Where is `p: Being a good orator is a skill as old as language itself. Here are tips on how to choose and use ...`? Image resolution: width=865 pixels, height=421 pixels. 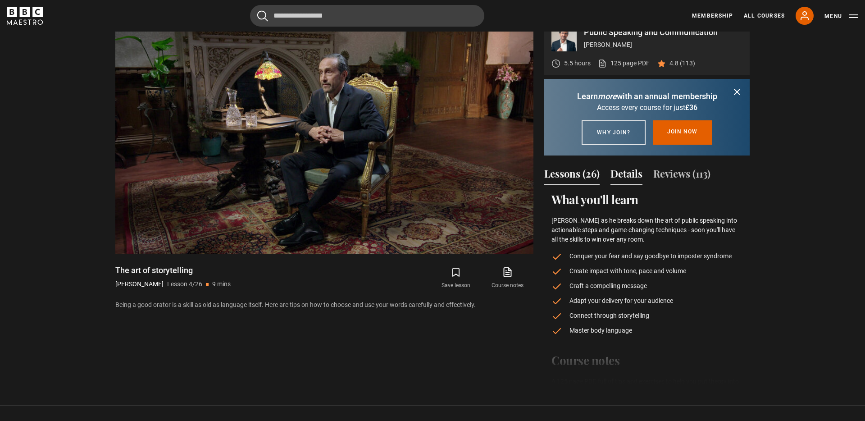
p: Being a good orator is a skill as old as language itself. Here are tips on how to choose and use ... is located at coordinates (325, 305).